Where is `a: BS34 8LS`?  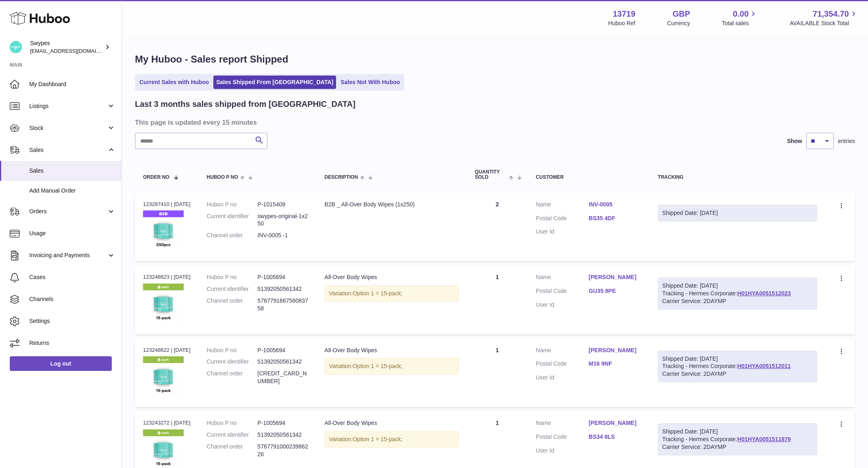
a: BS34 8LS is located at coordinates (615, 437).